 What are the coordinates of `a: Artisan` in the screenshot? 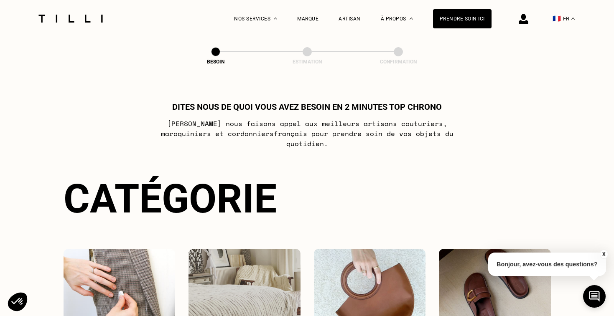 It's located at (349, 19).